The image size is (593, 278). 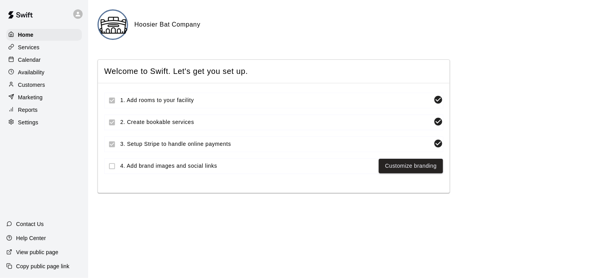 I want to click on p: Customers, so click(x=31, y=85).